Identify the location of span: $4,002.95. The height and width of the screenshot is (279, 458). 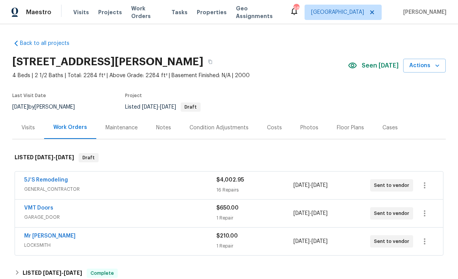
(230, 180).